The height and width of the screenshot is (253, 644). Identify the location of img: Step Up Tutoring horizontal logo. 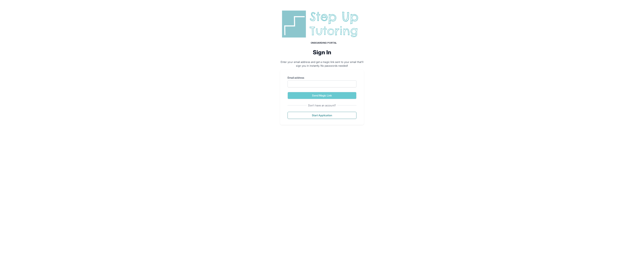
(322, 24).